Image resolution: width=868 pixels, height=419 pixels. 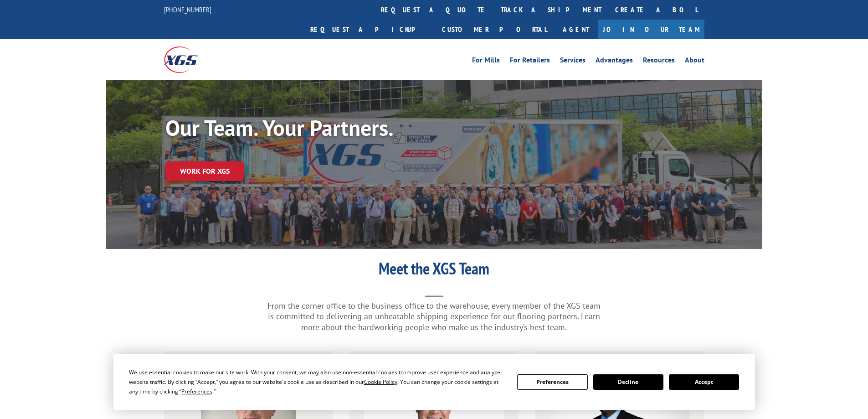 What do you see at coordinates (204, 171) in the screenshot?
I see `a: Work for XGS` at bounding box center [204, 171].